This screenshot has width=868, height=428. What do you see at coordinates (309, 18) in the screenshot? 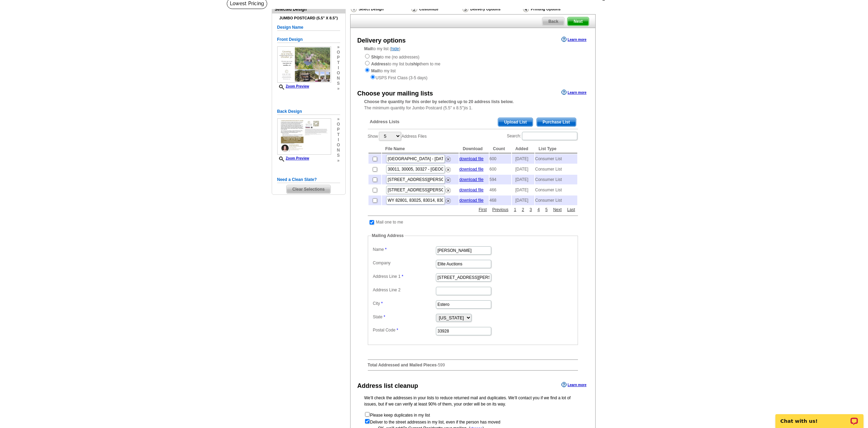
I see `h4: Jumbo Postcard (5.5" x 8.5")` at bounding box center [309, 18].